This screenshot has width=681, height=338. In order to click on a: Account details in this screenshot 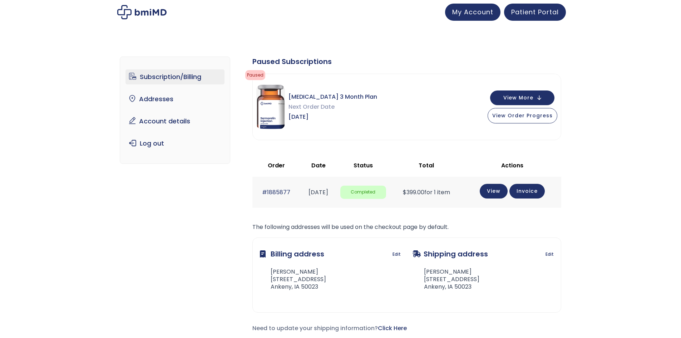, I will do `click(175, 121)`.